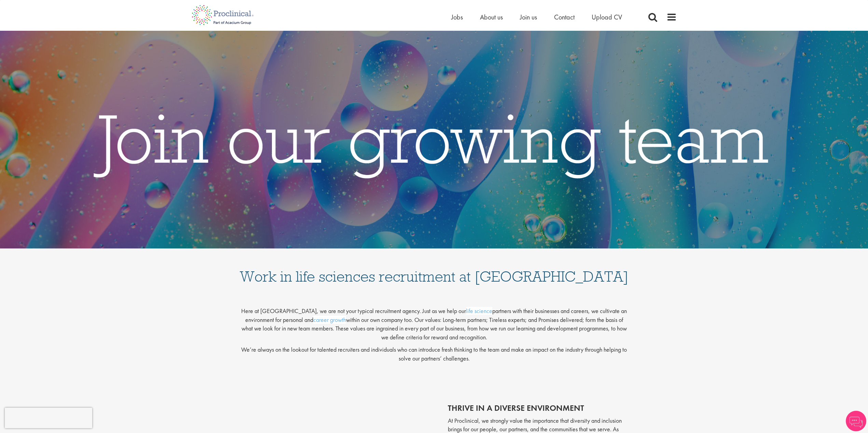 Image resolution: width=868 pixels, height=433 pixels. I want to click on span: About us, so click(491, 17).